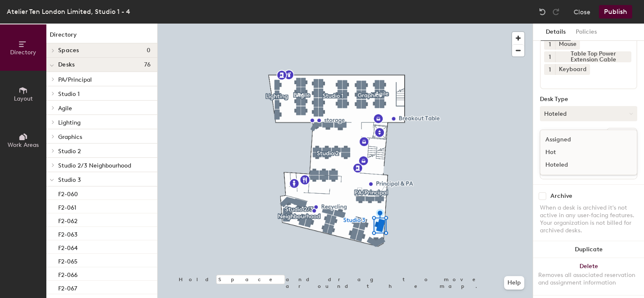  I want to click on span: Studio 2, so click(70, 151).